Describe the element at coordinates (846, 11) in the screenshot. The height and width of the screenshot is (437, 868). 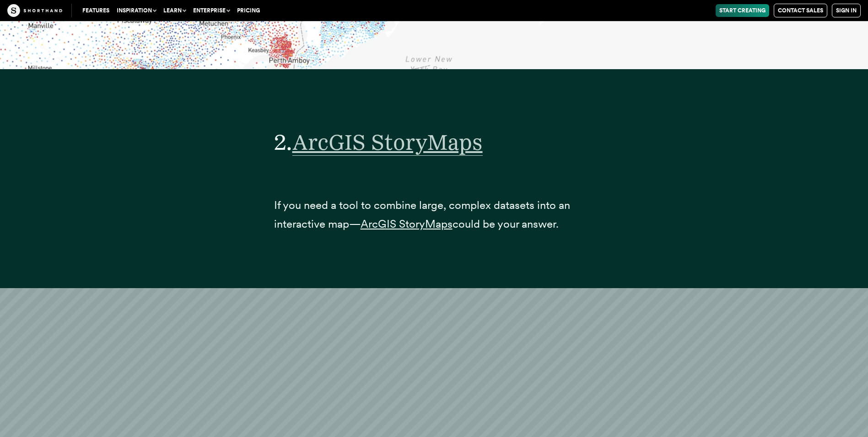
I see `a: Sign in` at that location.